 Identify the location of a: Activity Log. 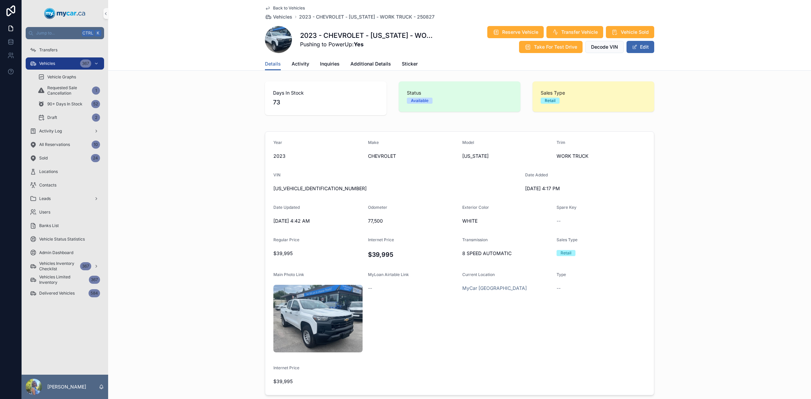
(65, 131).